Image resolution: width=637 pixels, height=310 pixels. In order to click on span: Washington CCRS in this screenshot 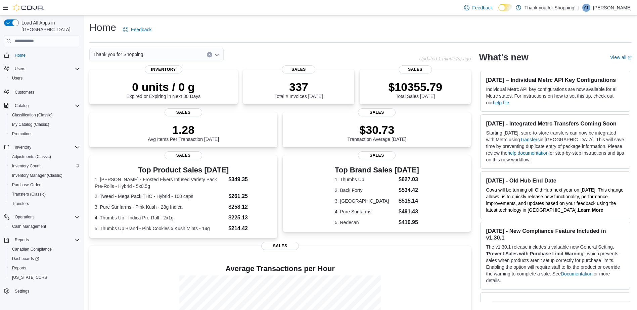, I will do `click(45, 278)`.